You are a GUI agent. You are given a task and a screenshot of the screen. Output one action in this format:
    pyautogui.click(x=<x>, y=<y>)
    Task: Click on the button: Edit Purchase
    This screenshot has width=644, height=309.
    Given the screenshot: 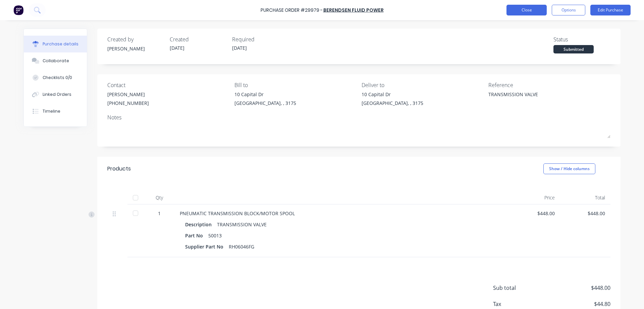 What is the action you would take?
    pyautogui.click(x=610, y=10)
    